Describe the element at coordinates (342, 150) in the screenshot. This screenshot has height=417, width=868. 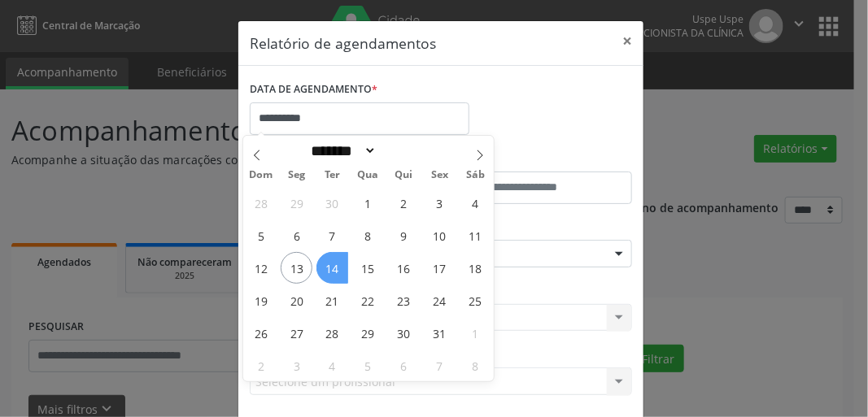
I see `select: Month` at that location.